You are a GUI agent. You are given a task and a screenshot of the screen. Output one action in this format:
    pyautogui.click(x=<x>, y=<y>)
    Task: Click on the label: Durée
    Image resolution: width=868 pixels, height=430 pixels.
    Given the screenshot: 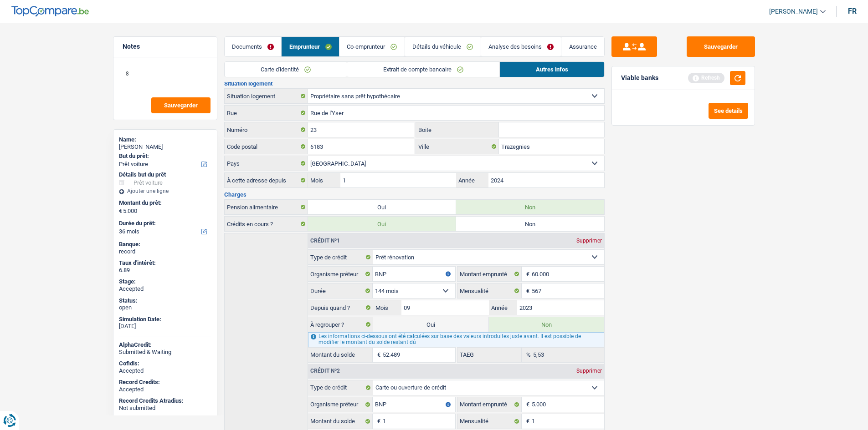 What is the action you would take?
    pyautogui.click(x=340, y=291)
    